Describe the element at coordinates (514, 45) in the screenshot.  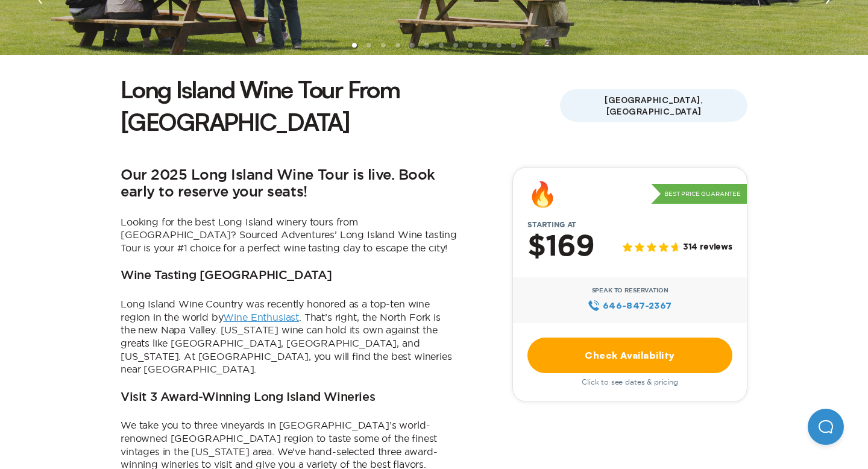
I see `li: slide item 12` at that location.